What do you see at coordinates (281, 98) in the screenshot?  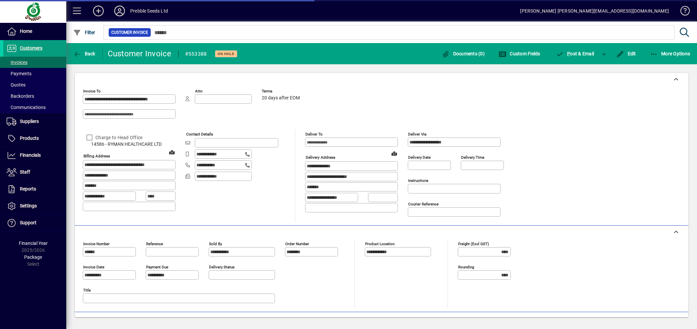 I see `span: 20 days after EOM` at bounding box center [281, 98].